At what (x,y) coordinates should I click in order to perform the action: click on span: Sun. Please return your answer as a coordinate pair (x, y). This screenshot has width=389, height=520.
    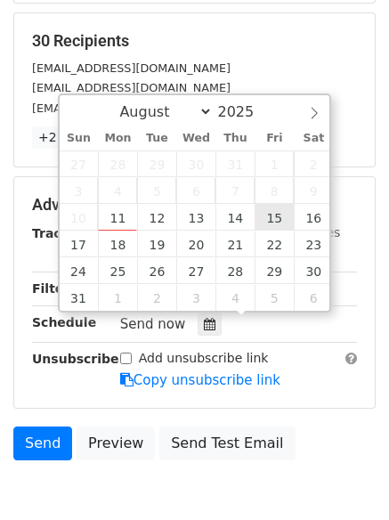
    Looking at the image, I should click on (79, 138).